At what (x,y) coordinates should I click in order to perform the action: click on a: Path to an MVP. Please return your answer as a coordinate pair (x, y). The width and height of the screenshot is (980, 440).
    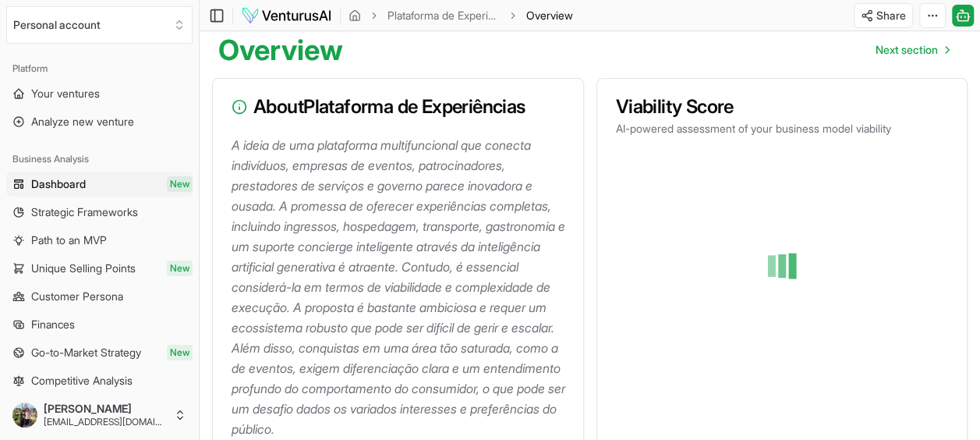
    Looking at the image, I should click on (99, 240).